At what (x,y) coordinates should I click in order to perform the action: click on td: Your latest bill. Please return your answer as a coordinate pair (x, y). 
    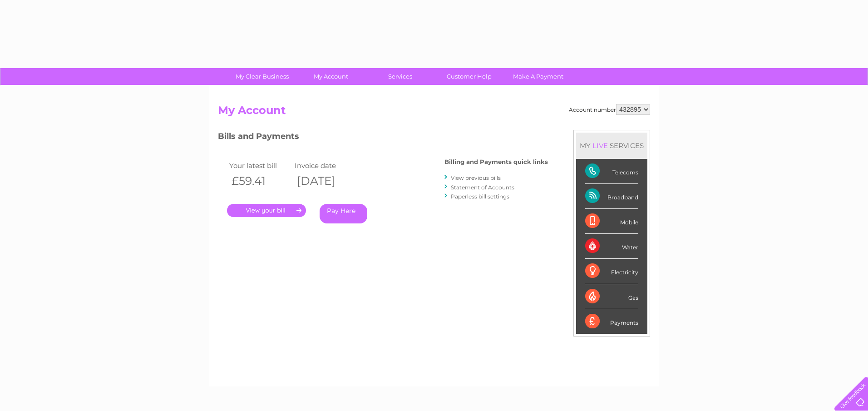
    Looking at the image, I should click on (259, 165).